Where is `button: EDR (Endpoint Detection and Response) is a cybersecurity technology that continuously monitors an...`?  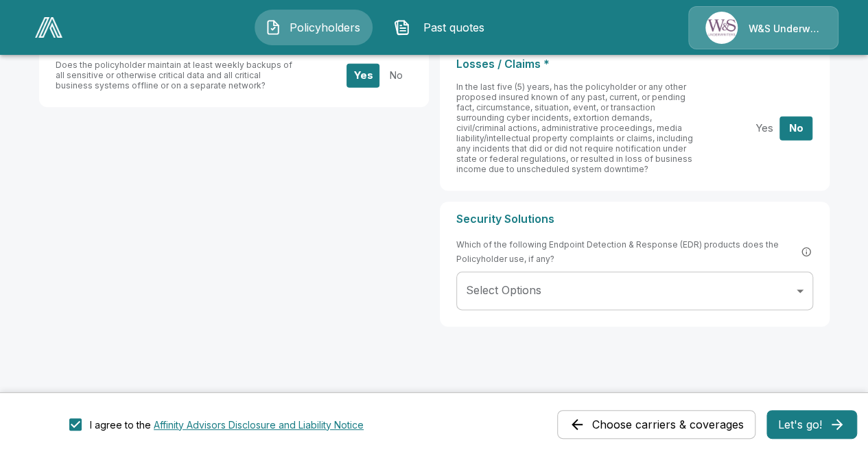
button: EDR (Endpoint Detection and Response) is a cybersecurity technology that continuously monitors an... is located at coordinates (806, 252).